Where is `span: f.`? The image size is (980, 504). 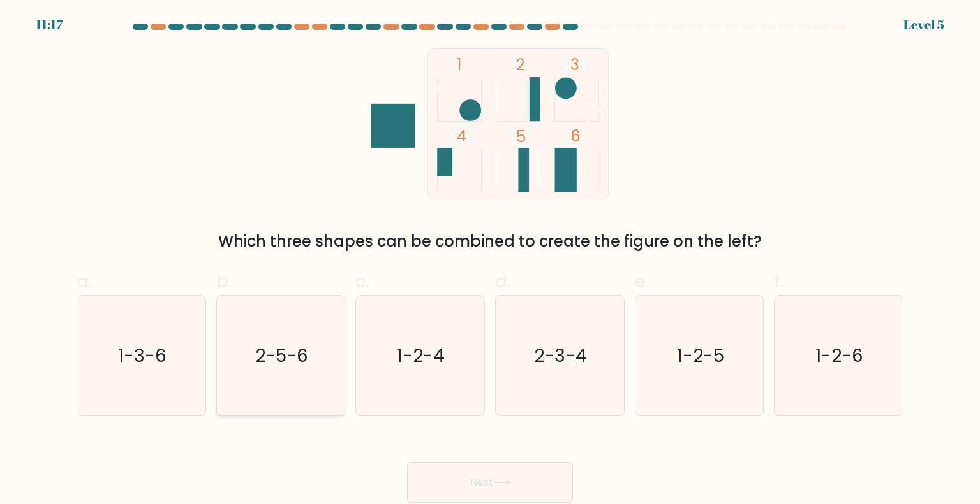
span: f. is located at coordinates (778, 281).